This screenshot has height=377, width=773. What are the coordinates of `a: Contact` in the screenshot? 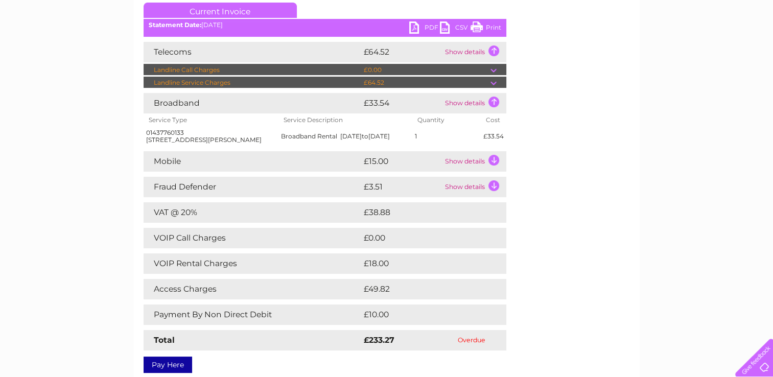 It's located at (717, 47).